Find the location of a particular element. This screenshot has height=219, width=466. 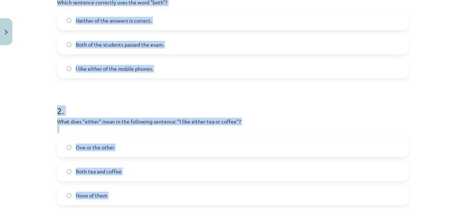

img: icon-close-lesson-0947bae3869378f0d4975bcd49f059093ad1ed9edebbc8119c70593378902aed.svg is located at coordinates (6, 32).